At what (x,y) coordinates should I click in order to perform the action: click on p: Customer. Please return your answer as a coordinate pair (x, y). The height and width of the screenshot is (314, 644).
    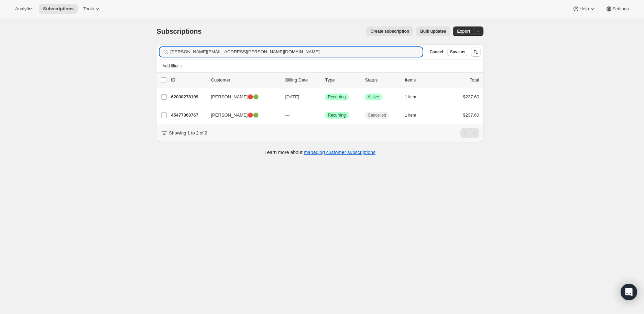
    Looking at the image, I should click on (245, 80).